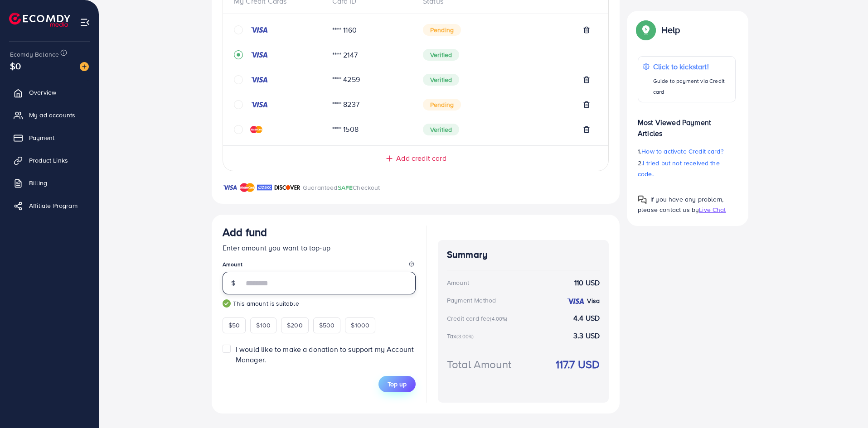  I want to click on p: Guaranteed Checkout, so click(341, 188).